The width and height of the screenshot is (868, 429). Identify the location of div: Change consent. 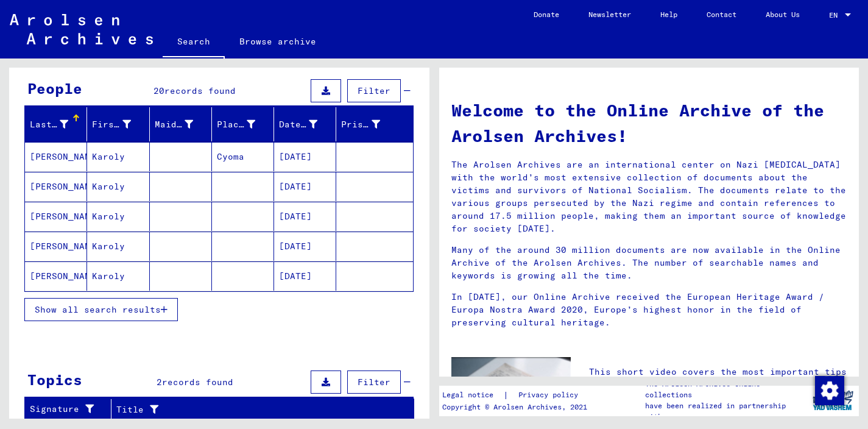
(829, 390).